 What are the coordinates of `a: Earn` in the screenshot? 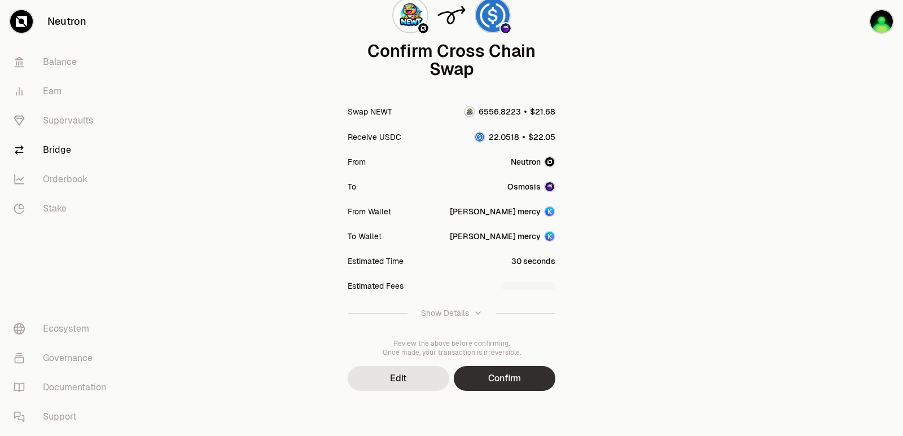 It's located at (63, 91).